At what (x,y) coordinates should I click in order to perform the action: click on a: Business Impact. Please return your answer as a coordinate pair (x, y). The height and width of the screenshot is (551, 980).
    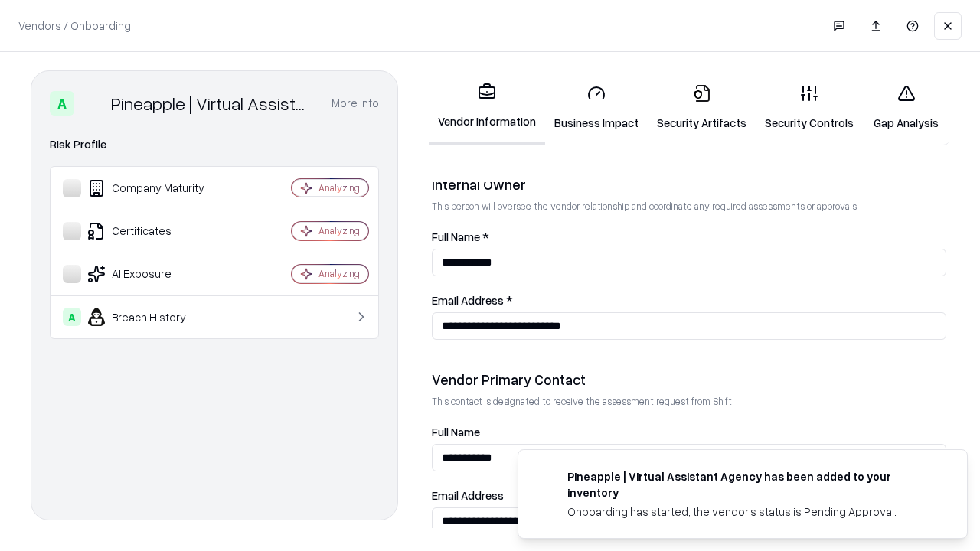
    Looking at the image, I should click on (596, 107).